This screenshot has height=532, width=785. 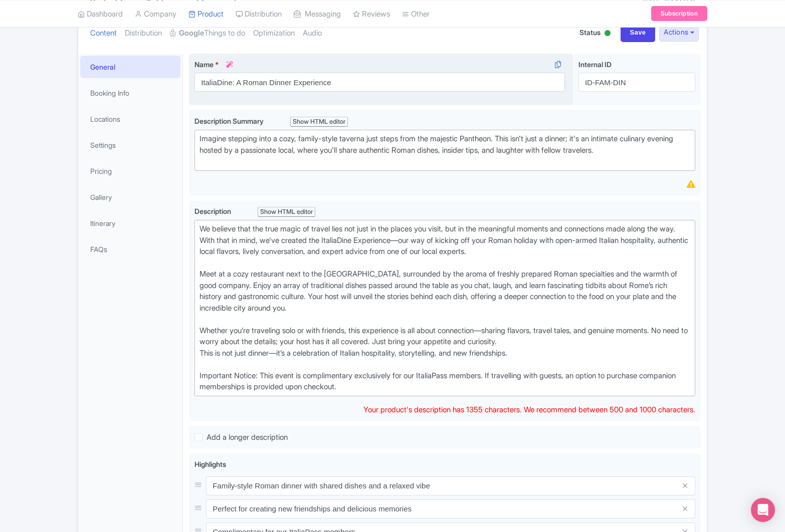 What do you see at coordinates (679, 14) in the screenshot?
I see `a: Subscription` at bounding box center [679, 14].